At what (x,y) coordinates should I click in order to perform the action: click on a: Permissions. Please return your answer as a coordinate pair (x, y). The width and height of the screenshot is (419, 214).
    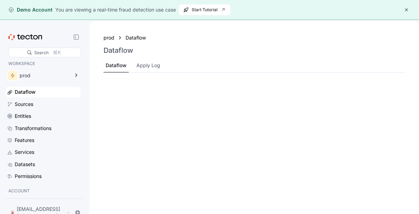
    Looking at the image, I should click on (43, 176).